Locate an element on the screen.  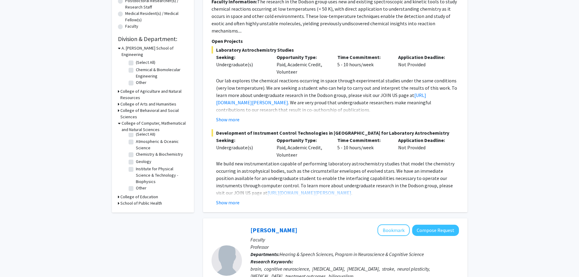
p: Faculty is located at coordinates (354, 239).